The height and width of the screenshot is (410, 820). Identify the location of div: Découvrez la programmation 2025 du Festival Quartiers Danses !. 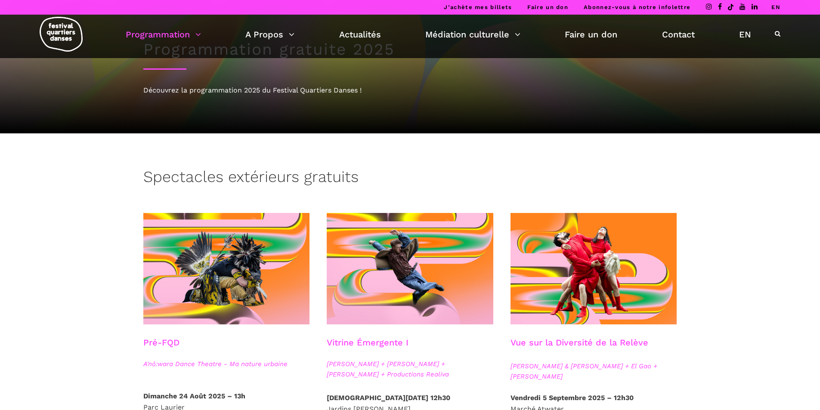
(410, 90).